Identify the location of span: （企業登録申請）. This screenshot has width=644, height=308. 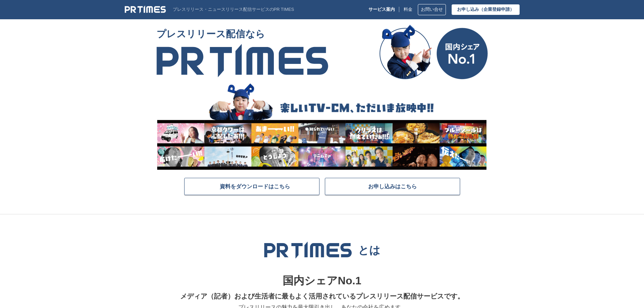
(497, 9).